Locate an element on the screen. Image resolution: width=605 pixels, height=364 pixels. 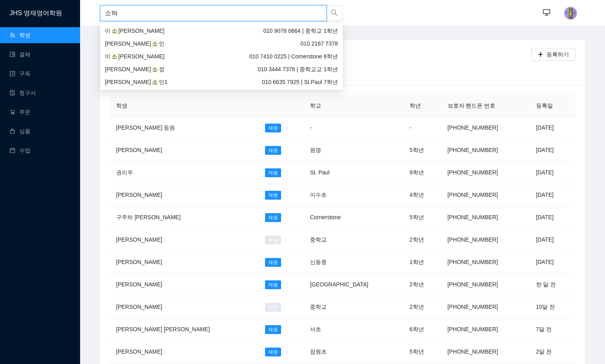
td: Cornerstone is located at coordinates (353, 218).